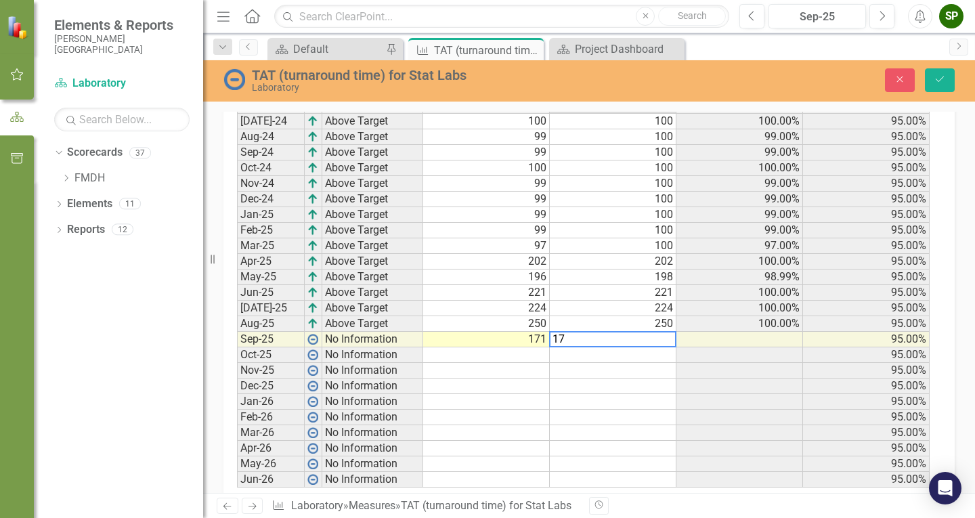  What do you see at coordinates (338, 49) in the screenshot?
I see `div: Default` at bounding box center [338, 49].